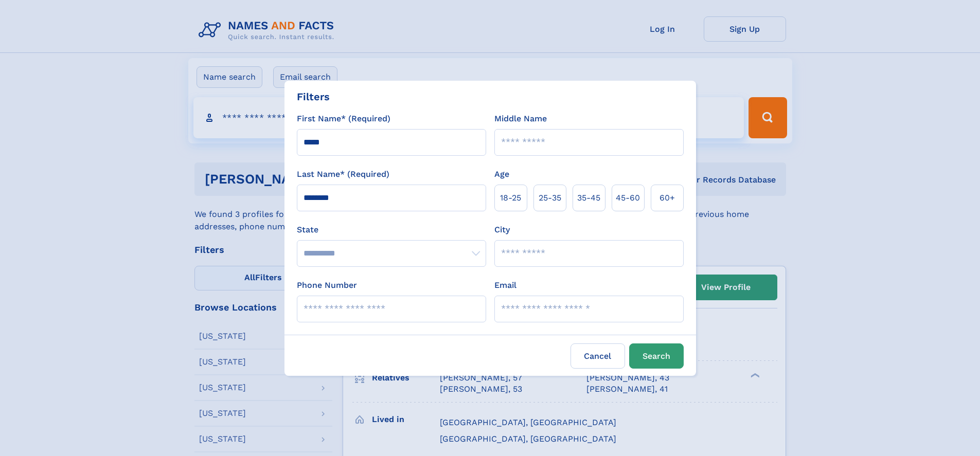 The image size is (980, 456). I want to click on span: 60+, so click(667, 198).